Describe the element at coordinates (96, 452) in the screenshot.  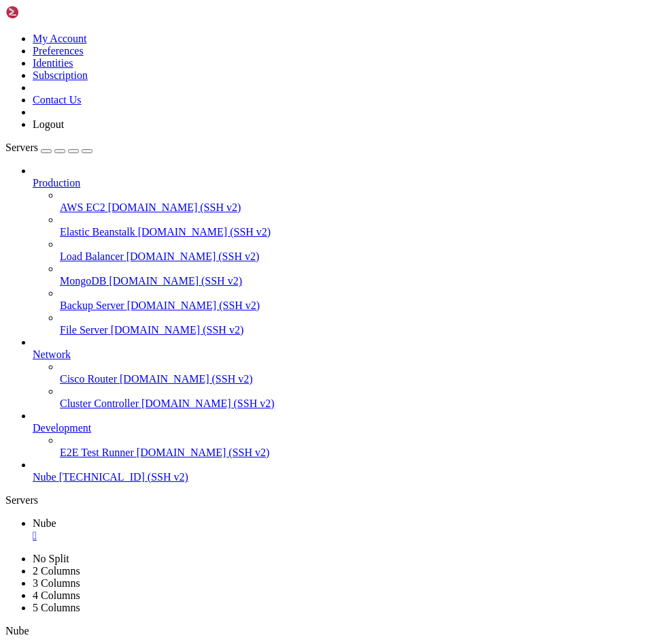
I see `span: E2E Test Runner` at that location.